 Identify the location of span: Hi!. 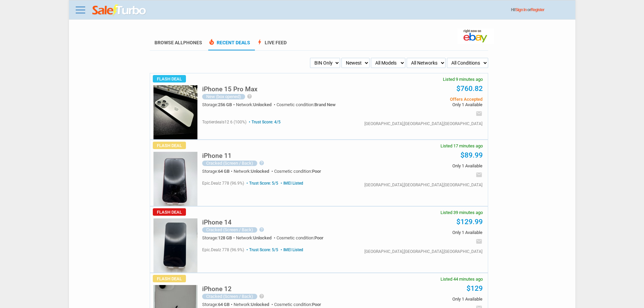
(513, 10).